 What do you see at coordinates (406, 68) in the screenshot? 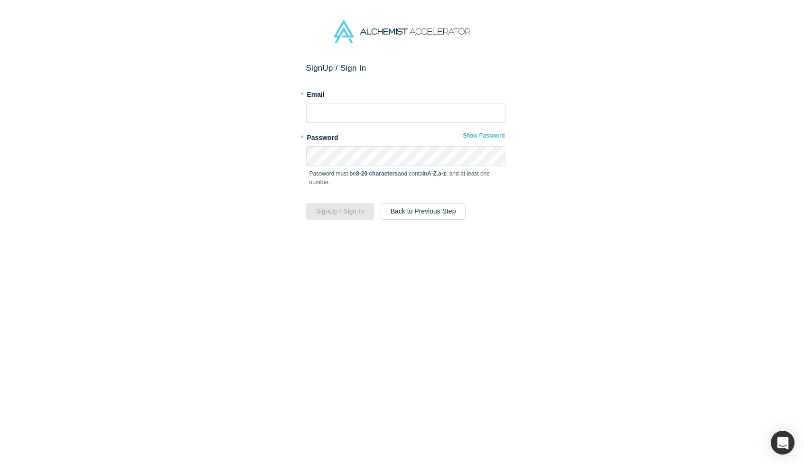
I see `h2: Sign Up / Sign In` at bounding box center [406, 68].